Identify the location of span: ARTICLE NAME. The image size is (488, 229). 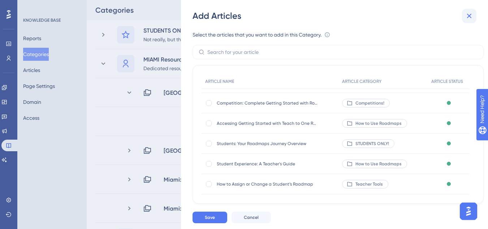
(219, 81).